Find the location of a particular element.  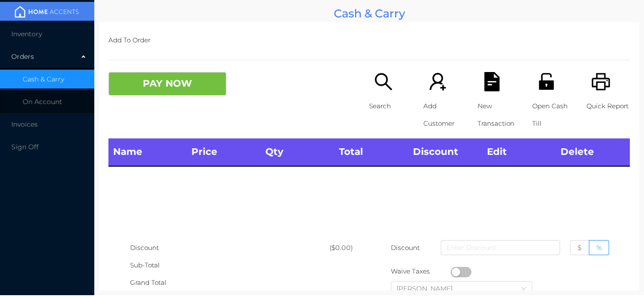

p: Add To Order is located at coordinates (369, 40).